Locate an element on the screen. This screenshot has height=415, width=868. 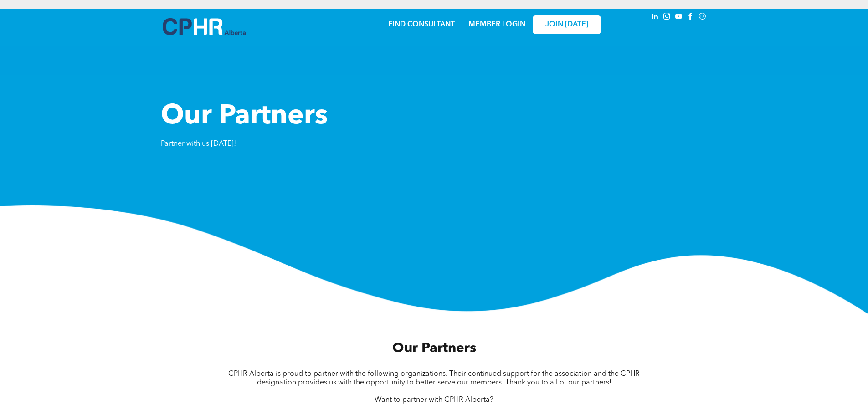
span: CPHR Alberta is proud to partner with the following organizations. Their continued support for th... is located at coordinates (434, 378).